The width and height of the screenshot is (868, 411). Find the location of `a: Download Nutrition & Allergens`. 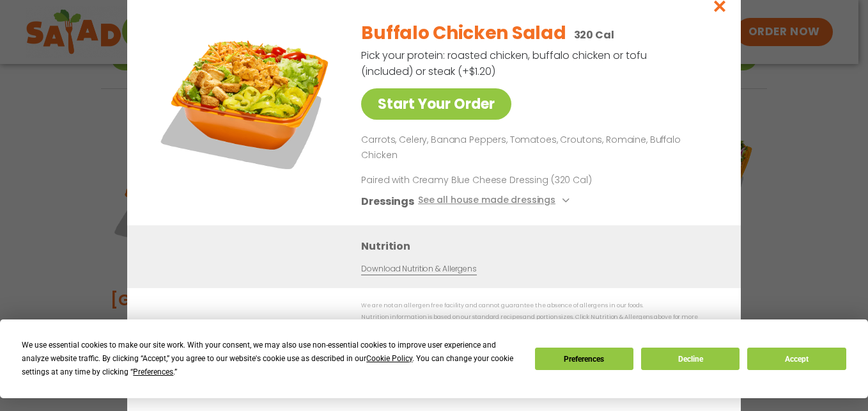

a: Download Nutrition & Allergens is located at coordinates (419, 269).